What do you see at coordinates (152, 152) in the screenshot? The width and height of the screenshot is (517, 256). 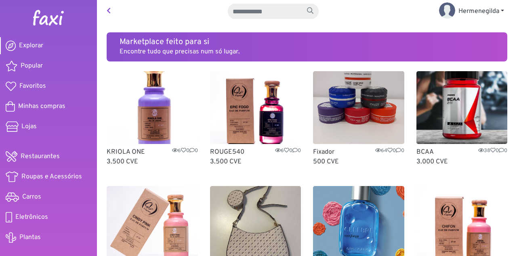 I see `p: KRIOLA ONE` at bounding box center [152, 152].